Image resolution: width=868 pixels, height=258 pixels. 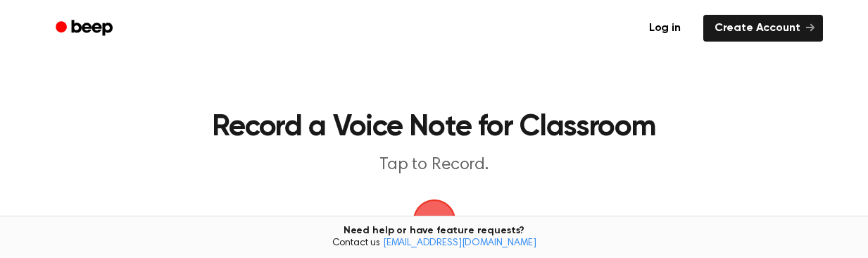 What do you see at coordinates (85, 29) in the screenshot?
I see `a: Beep` at bounding box center [85, 29].